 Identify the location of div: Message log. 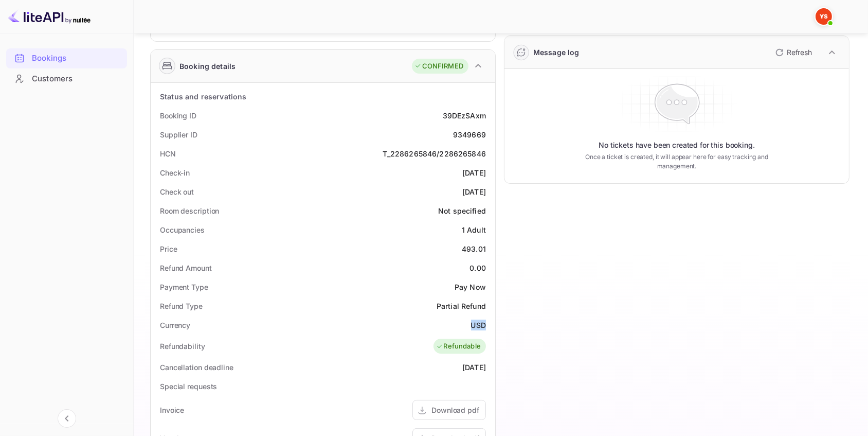
(556, 52).